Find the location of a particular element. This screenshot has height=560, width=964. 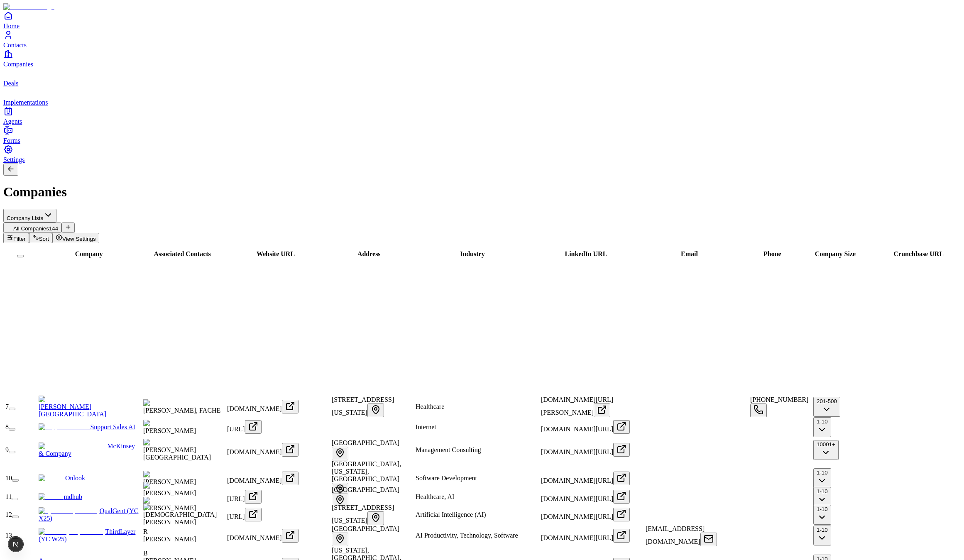

span: Software Development is located at coordinates (446, 477).